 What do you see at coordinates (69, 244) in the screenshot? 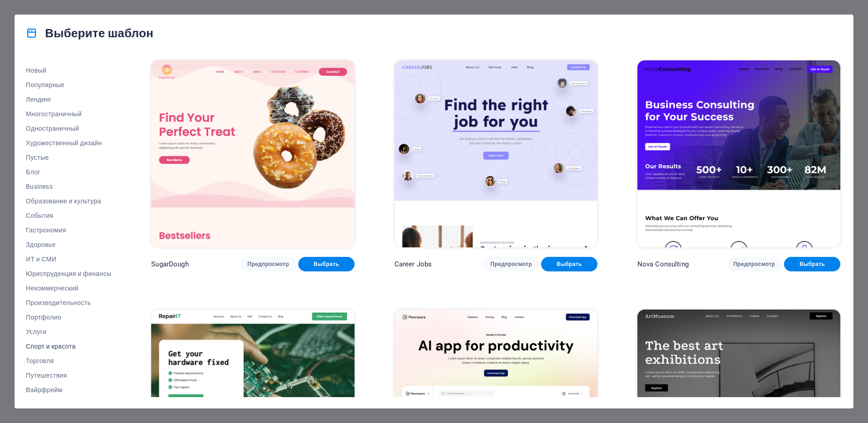
I see `button: Здоровье` at bounding box center [69, 244].